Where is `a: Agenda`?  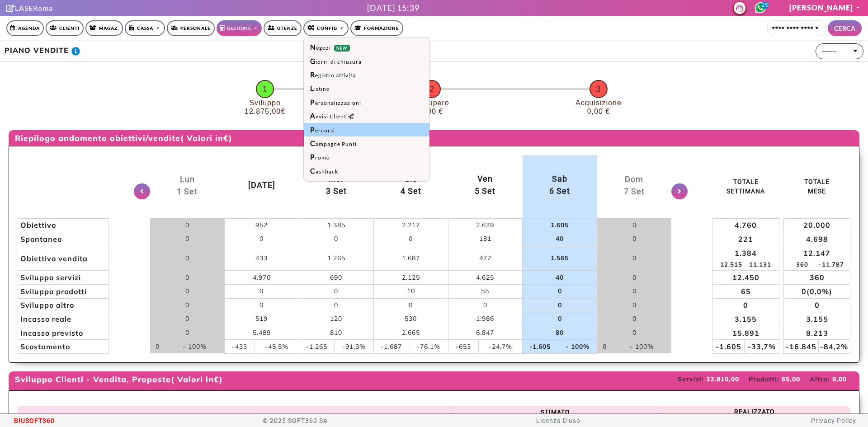
a: Agenda is located at coordinates (25, 28).